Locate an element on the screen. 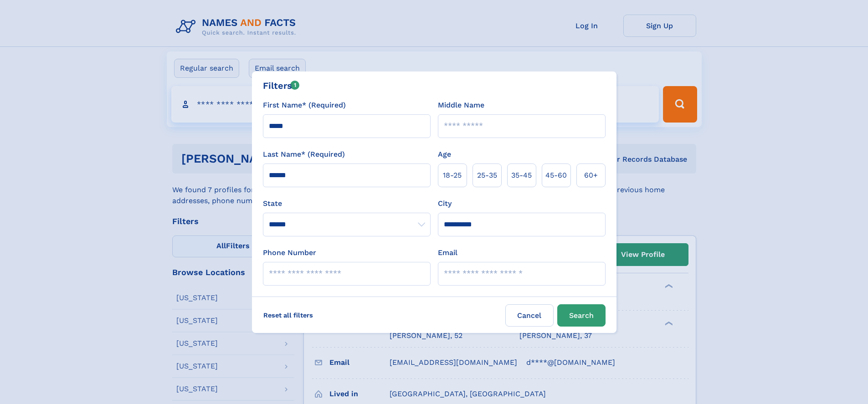 The height and width of the screenshot is (404, 868). span: 60+ is located at coordinates (591, 175).